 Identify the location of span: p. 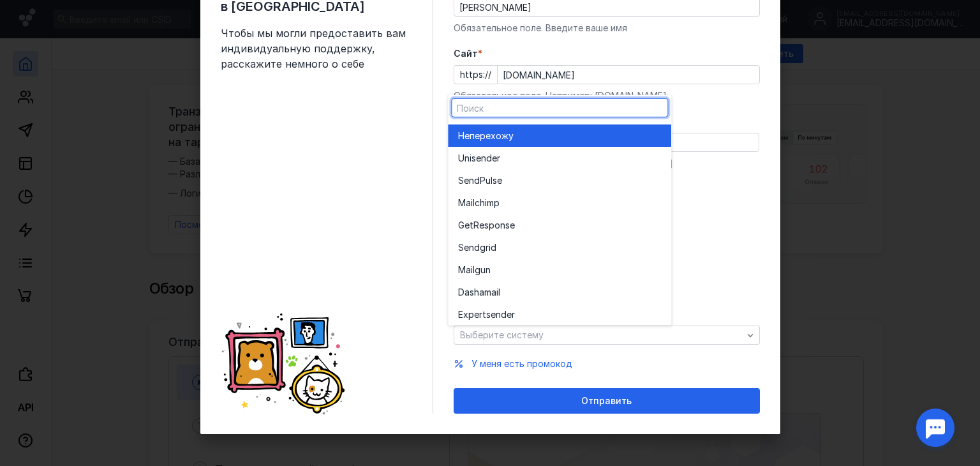
(497, 202).